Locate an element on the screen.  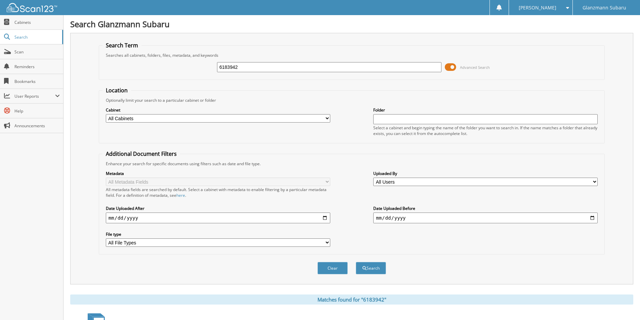
label: Metadata is located at coordinates (218, 173).